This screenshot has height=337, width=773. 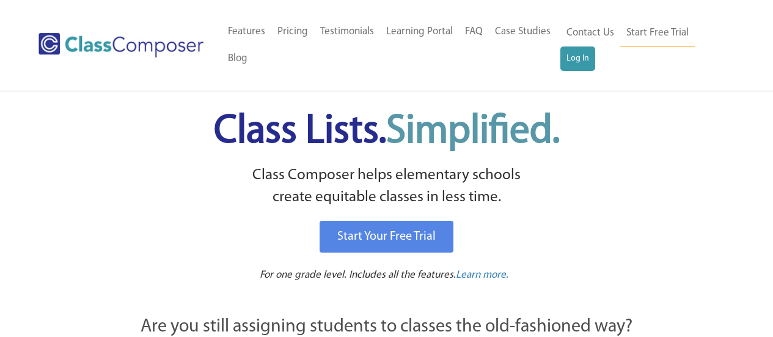 I want to click on span: Simplified., so click(x=473, y=131).